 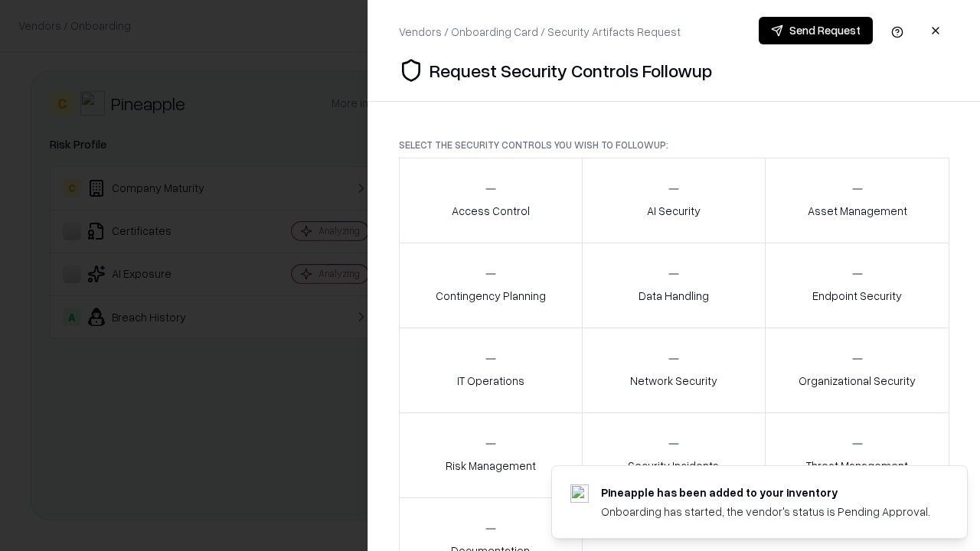 What do you see at coordinates (491, 381) in the screenshot?
I see `p: IT Operations` at bounding box center [491, 381].